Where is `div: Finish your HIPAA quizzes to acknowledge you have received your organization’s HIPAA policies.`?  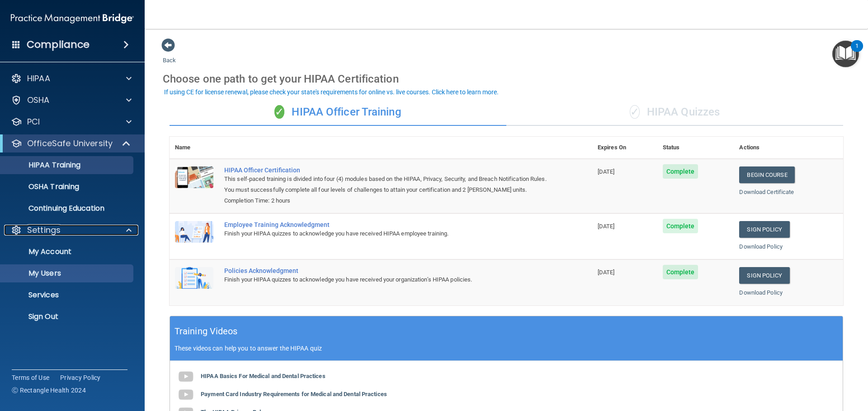
div: Finish your HIPAA quizzes to acknowledge you have received your organization’s HIPAA policies. is located at coordinates (385, 280).